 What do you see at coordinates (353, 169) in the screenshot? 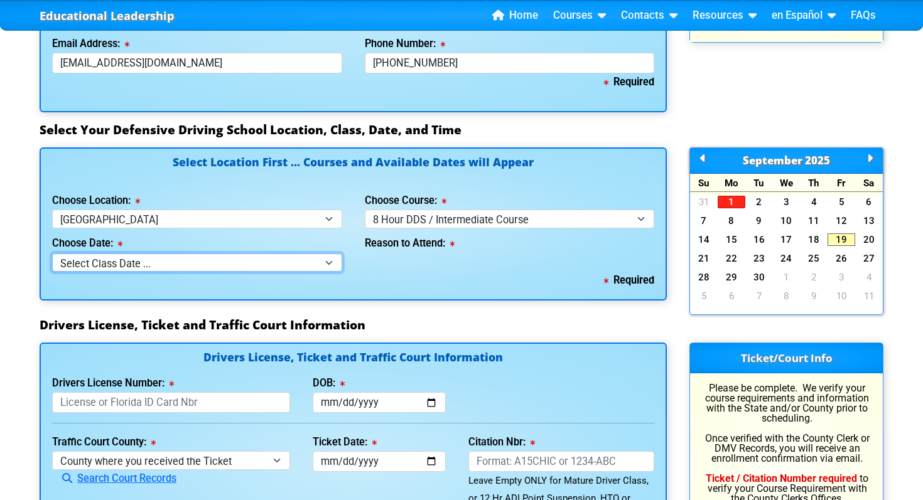
I see `h4: Select Location First ... Courses and Available Dates will Appear` at bounding box center [353, 169].